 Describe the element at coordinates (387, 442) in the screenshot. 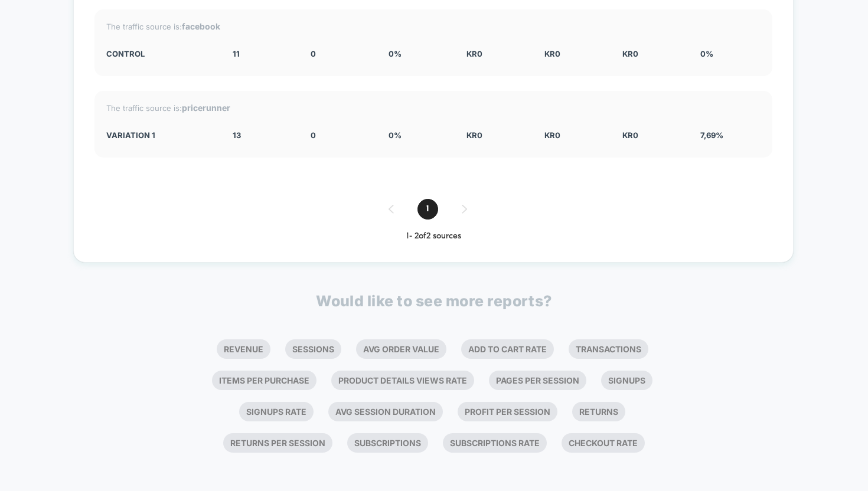

I see `li: Subscriptions` at that location.